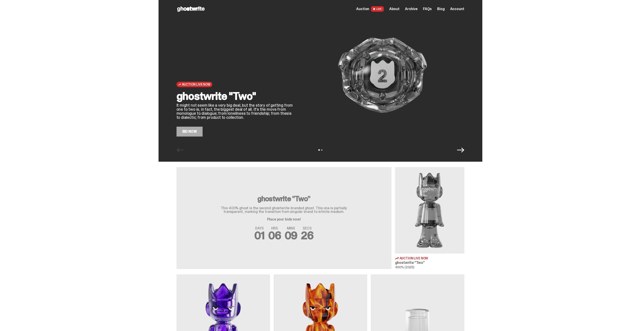 The height and width of the screenshot is (331, 644). What do you see at coordinates (235, 111) in the screenshot?
I see `p: It might not seem like a very big deal, but the story of getting from one to two is, in fact, the...` at bounding box center [235, 111].